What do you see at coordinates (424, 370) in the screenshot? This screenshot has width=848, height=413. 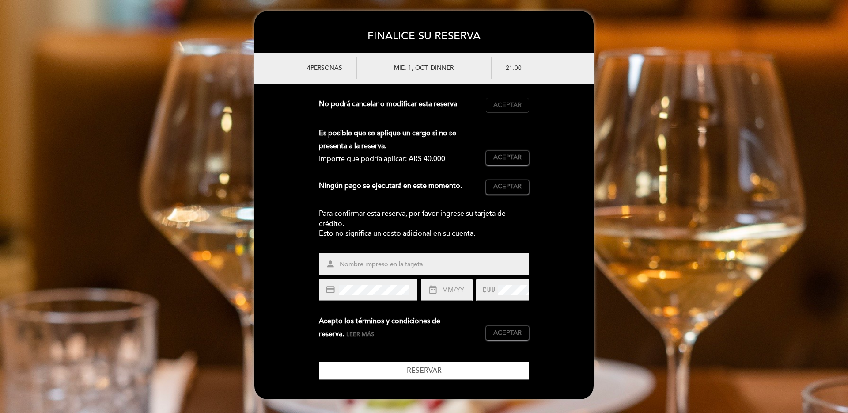 I see `span: Reservar` at bounding box center [424, 370].